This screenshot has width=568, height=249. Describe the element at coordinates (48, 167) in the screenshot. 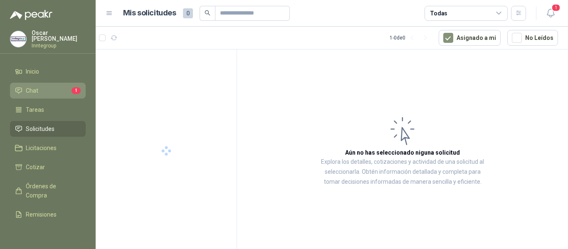

I see `a: Cotizar` at that location.